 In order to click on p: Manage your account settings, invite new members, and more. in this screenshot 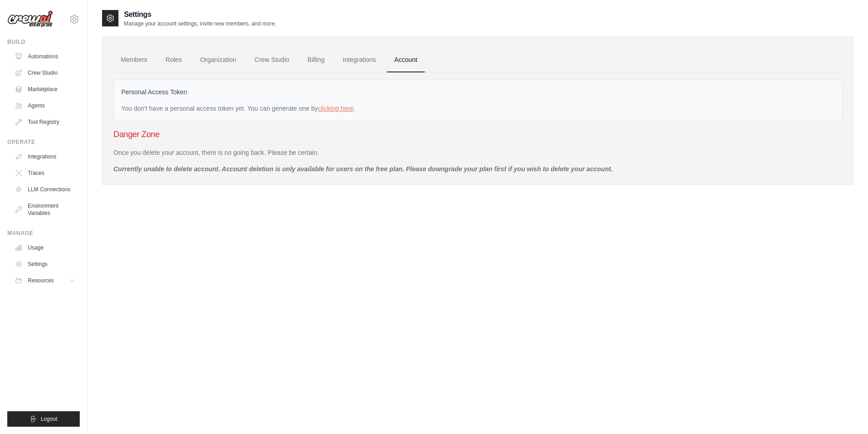, I will do `click(200, 24)`.